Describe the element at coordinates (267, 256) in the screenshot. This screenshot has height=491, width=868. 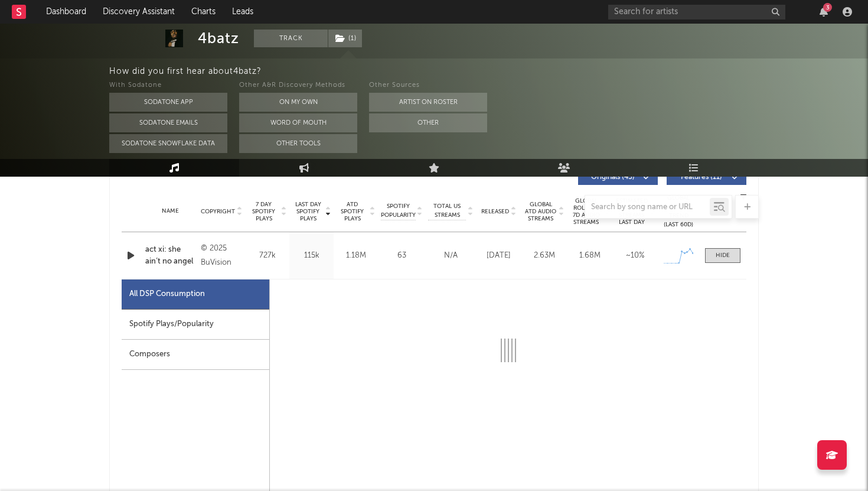
I see `div: 727k` at that location.